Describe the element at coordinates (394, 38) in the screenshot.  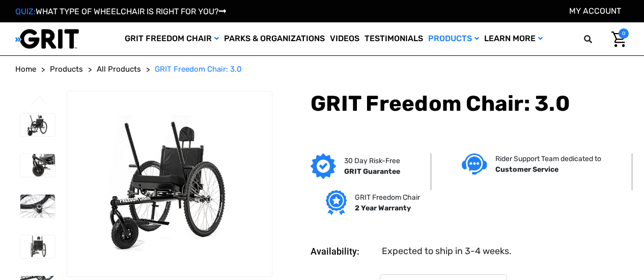
I see `a: Testimonials` at that location.